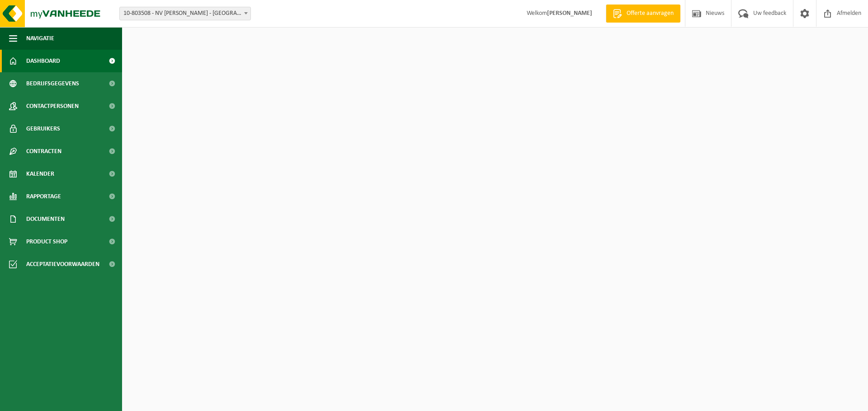  Describe the element at coordinates (45, 219) in the screenshot. I see `span: Documenten` at that location.